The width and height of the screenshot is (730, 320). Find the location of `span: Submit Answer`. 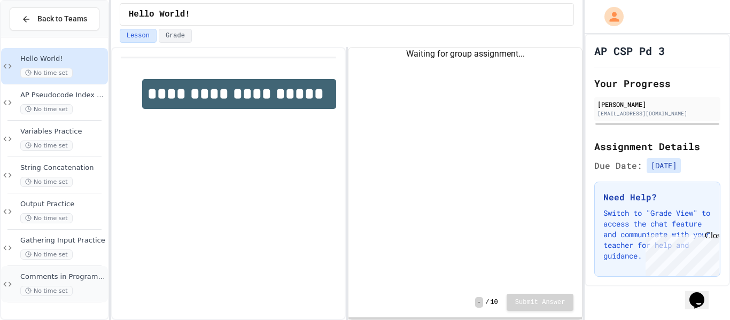

span: Submit Answer is located at coordinates (541, 303).